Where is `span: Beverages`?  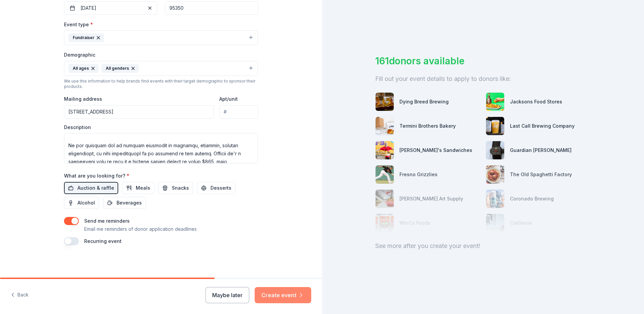 span: Beverages is located at coordinates (129, 202).